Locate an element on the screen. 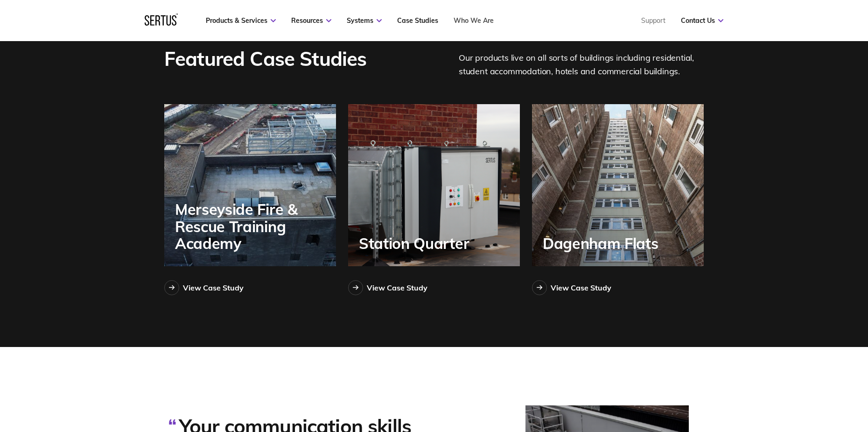 This screenshot has height=432, width=868. a: Merseyside Fire & Rescue Training Academy is located at coordinates (250, 185).